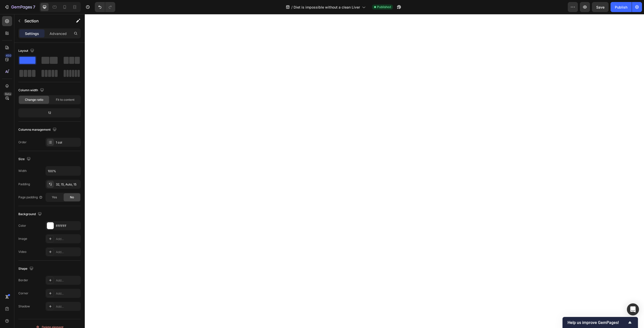 This screenshot has height=328, width=644. What do you see at coordinates (50, 113) in the screenshot?
I see `div: 12` at bounding box center [50, 113].